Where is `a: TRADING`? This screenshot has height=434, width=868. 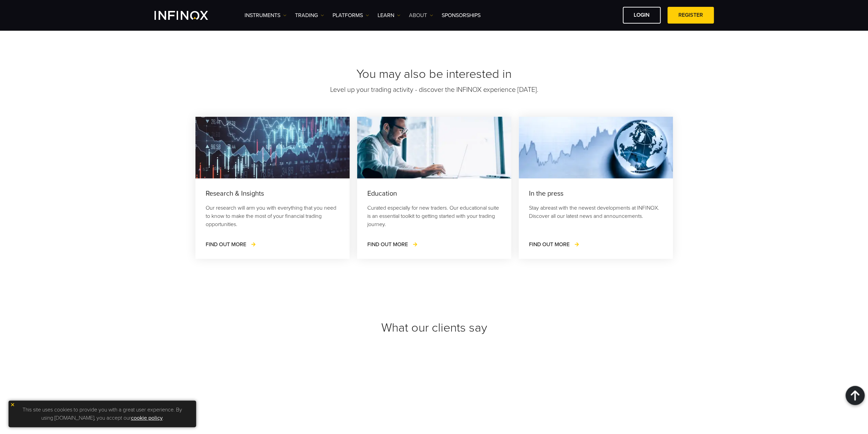
a: TRADING is located at coordinates (309, 15).